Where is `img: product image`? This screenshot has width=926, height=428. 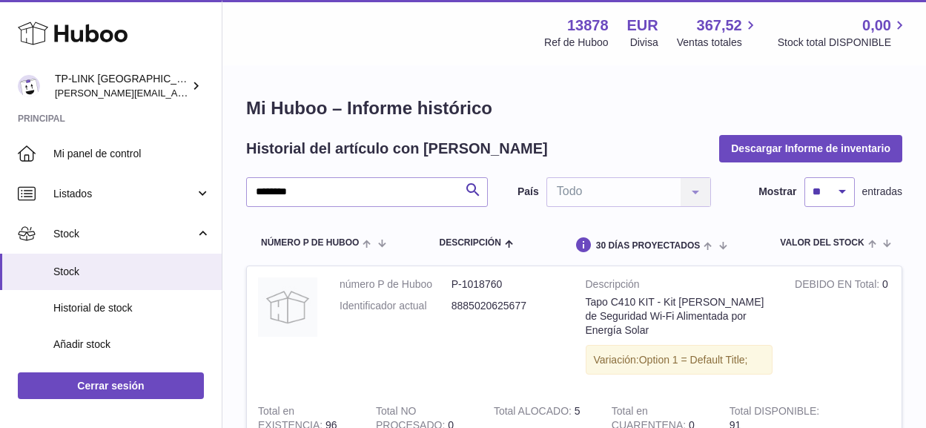 img: product image is located at coordinates (288, 307).